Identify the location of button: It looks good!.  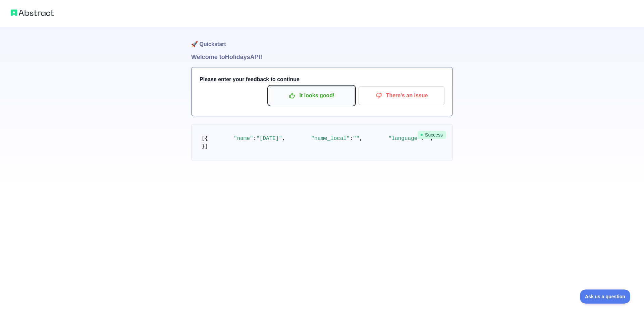
(311, 95).